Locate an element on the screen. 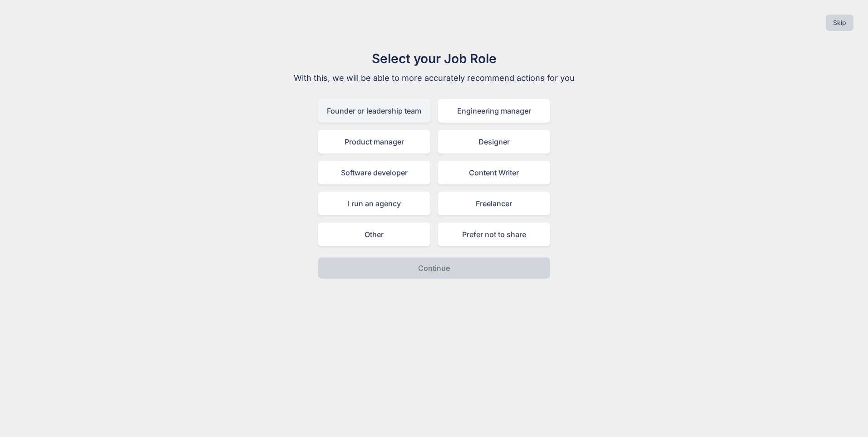 This screenshot has width=868, height=437. div: Freelancer is located at coordinates (494, 203).